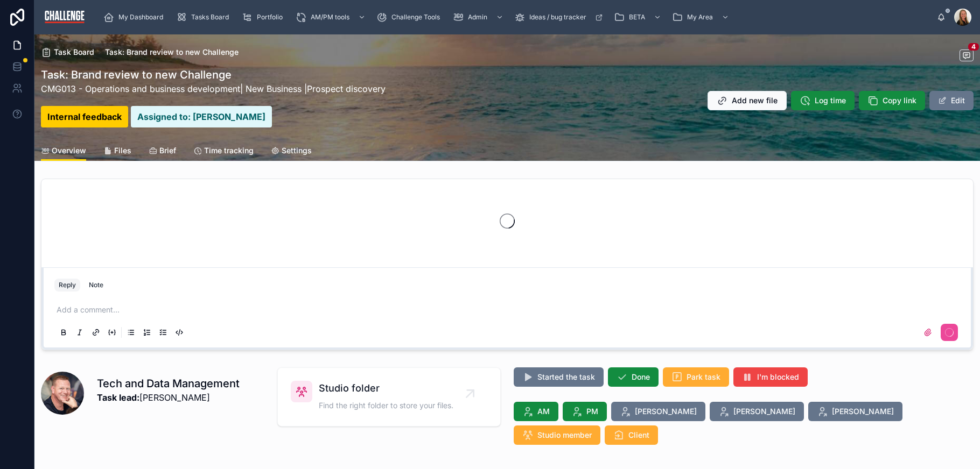 The width and height of the screenshot is (980, 469). What do you see at coordinates (631, 435) in the screenshot?
I see `button: Client` at bounding box center [631, 435].